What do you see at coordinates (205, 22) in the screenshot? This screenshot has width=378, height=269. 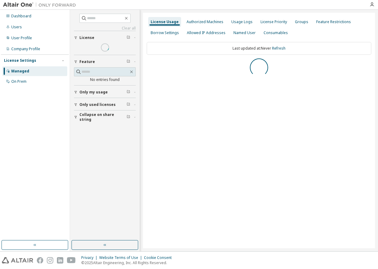 I see `div: Authorized Machines` at bounding box center [205, 22].